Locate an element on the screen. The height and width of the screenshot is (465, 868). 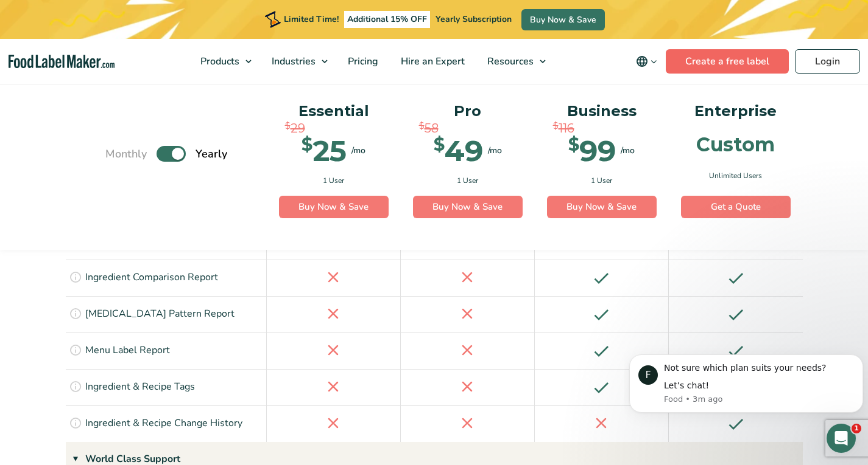
a: Industries is located at coordinates (297, 62).